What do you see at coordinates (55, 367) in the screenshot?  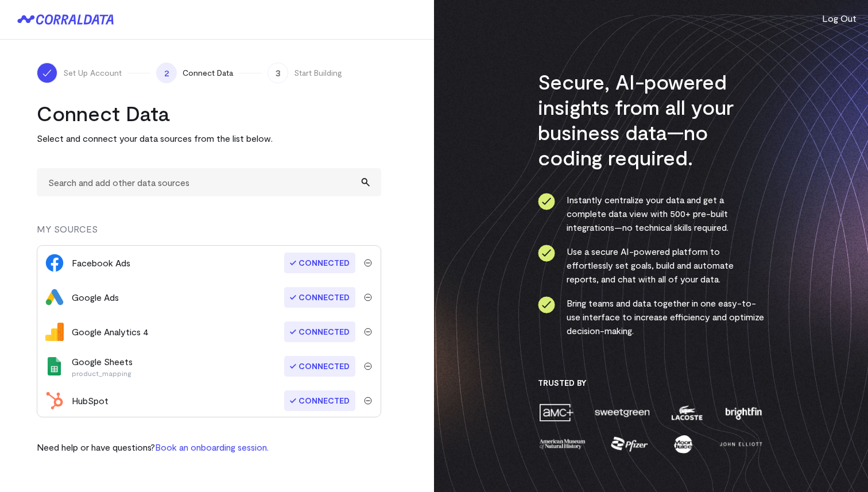 I see `img: google_sheets-08cecd3b9849804923342972265c61ba0f9b7ad901475add952b19b9476c9a45.svg` at bounding box center [55, 367].